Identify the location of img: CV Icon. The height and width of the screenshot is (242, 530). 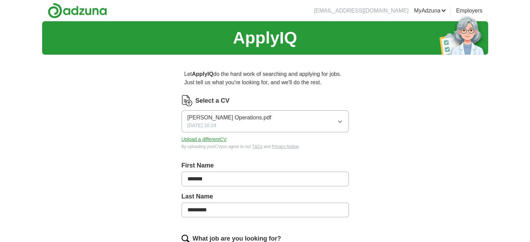
(187, 101).